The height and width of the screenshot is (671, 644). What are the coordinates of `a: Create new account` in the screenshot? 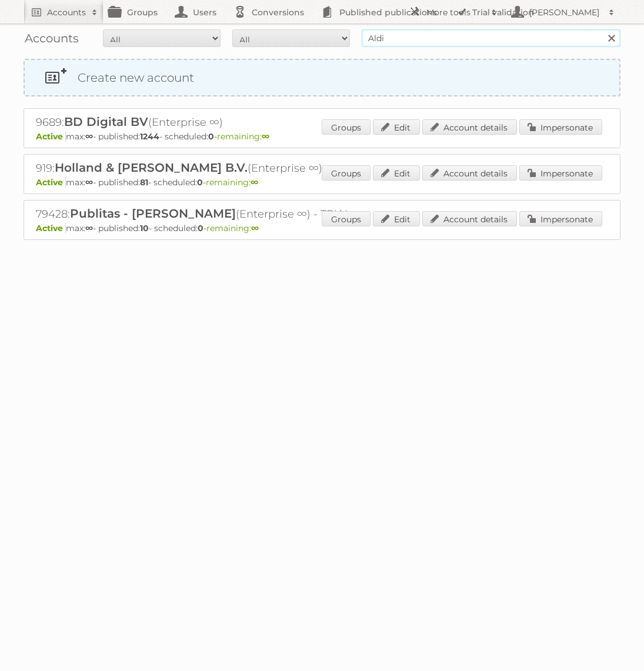 It's located at (322, 78).